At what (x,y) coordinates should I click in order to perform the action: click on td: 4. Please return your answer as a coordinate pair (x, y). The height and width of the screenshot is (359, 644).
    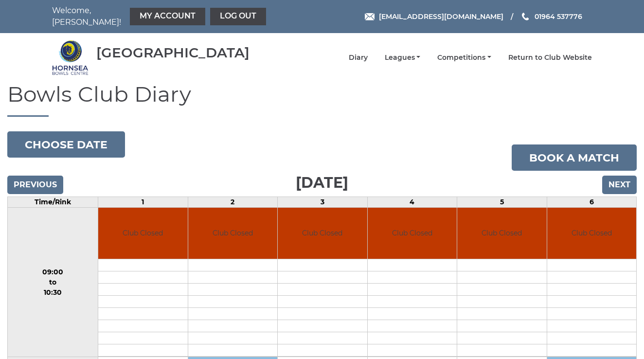
    Looking at the image, I should click on (412, 203).